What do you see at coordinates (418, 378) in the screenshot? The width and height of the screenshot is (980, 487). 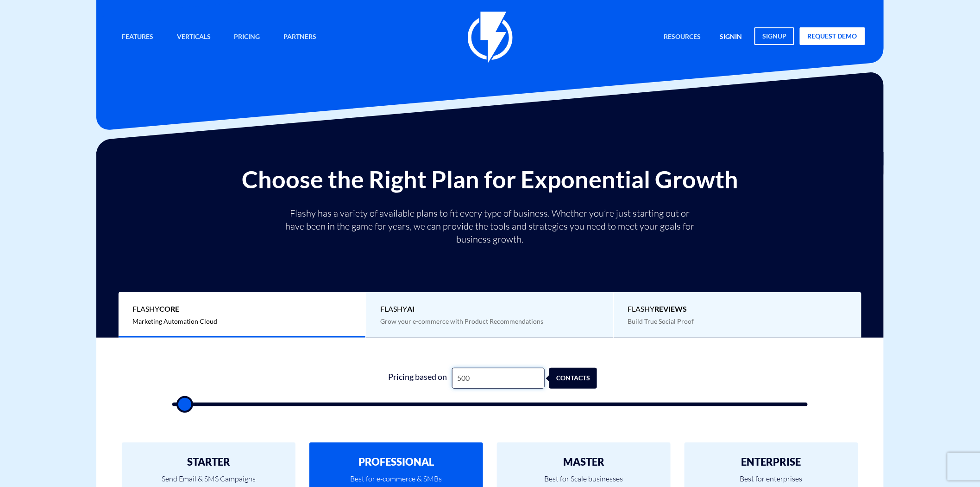 I see `div: Pricing based on` at bounding box center [418, 378].